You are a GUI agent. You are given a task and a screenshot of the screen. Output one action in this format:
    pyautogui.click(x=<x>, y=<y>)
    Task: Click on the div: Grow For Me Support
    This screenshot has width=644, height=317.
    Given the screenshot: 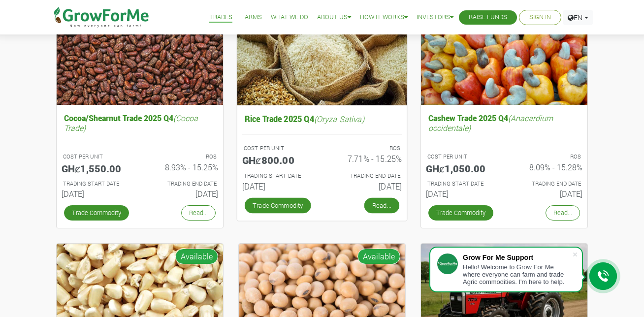 What is the action you would take?
    pyautogui.click(x=517, y=257)
    